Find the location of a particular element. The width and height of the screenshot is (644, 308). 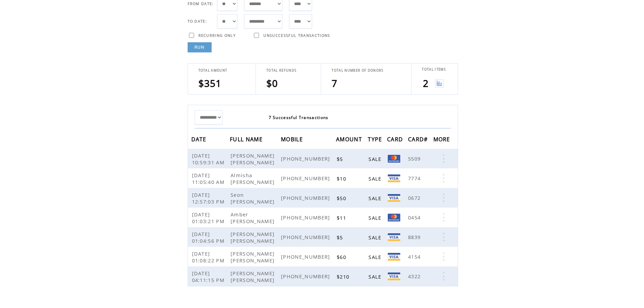

span: 7 Successful Transactions is located at coordinates (298, 117).